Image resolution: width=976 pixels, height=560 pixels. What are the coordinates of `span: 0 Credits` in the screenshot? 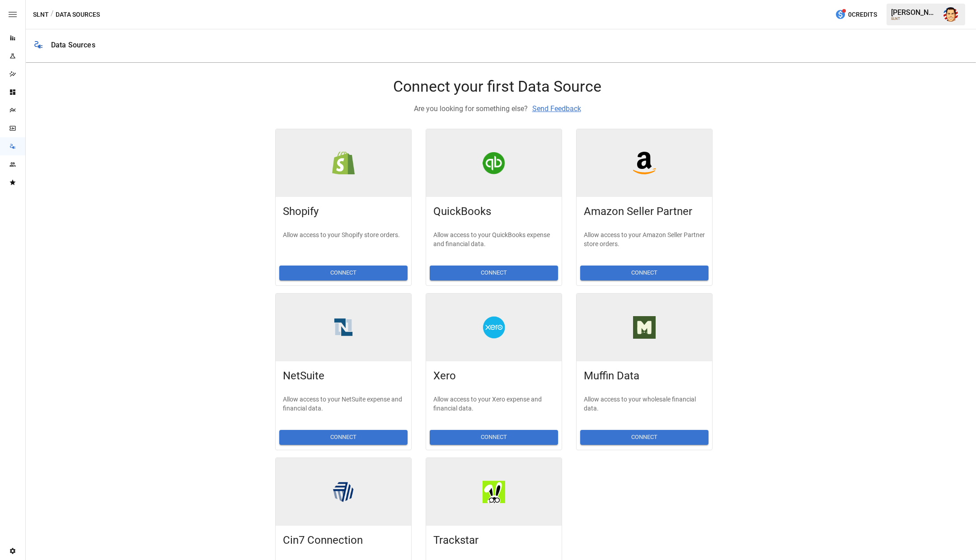 It's located at (863, 15).